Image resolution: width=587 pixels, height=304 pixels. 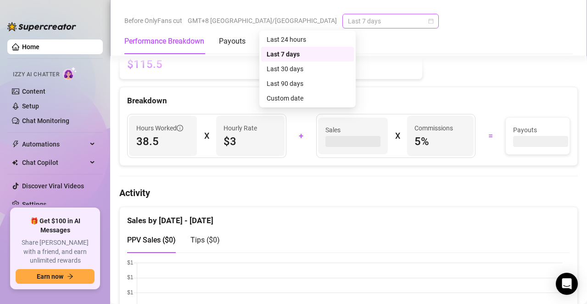 I want to click on div: Last 24 hours, so click(x=307, y=39).